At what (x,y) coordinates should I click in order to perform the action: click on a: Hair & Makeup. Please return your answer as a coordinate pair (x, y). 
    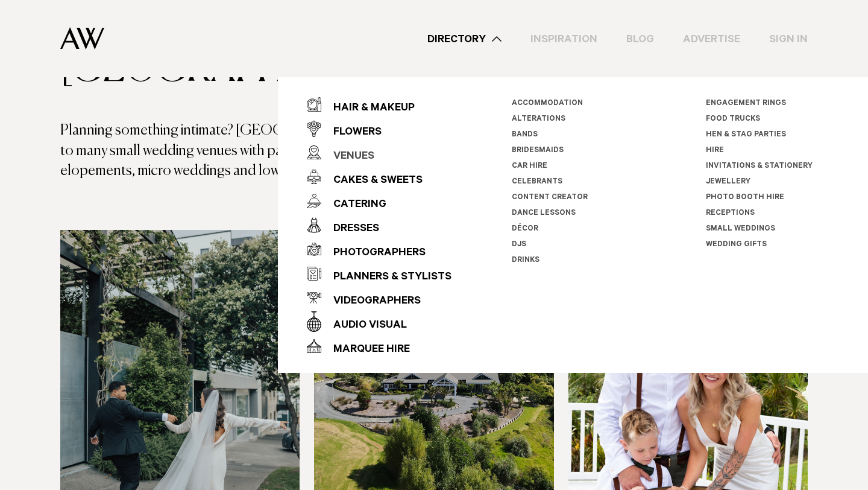
    Looking at the image, I should click on (379, 105).